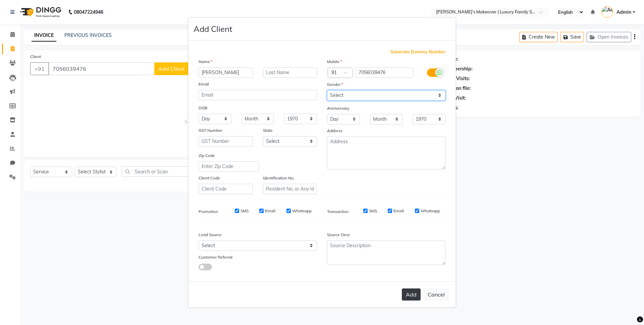 This screenshot has width=644, height=325. What do you see at coordinates (210, 131) in the screenshot?
I see `label: GST Number` at bounding box center [210, 131].